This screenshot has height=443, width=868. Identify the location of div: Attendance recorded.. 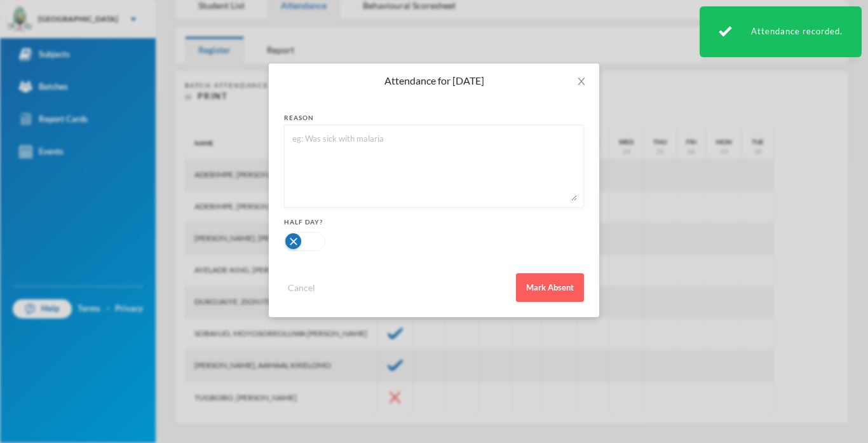
(780, 32).